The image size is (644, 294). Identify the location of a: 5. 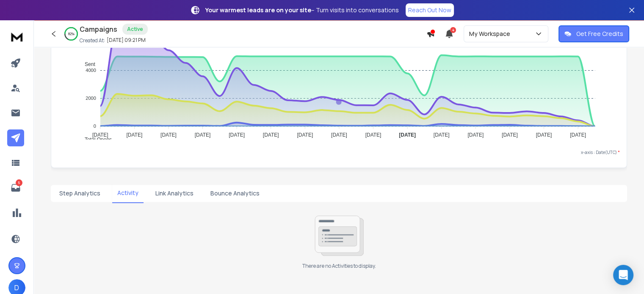
(15, 188).